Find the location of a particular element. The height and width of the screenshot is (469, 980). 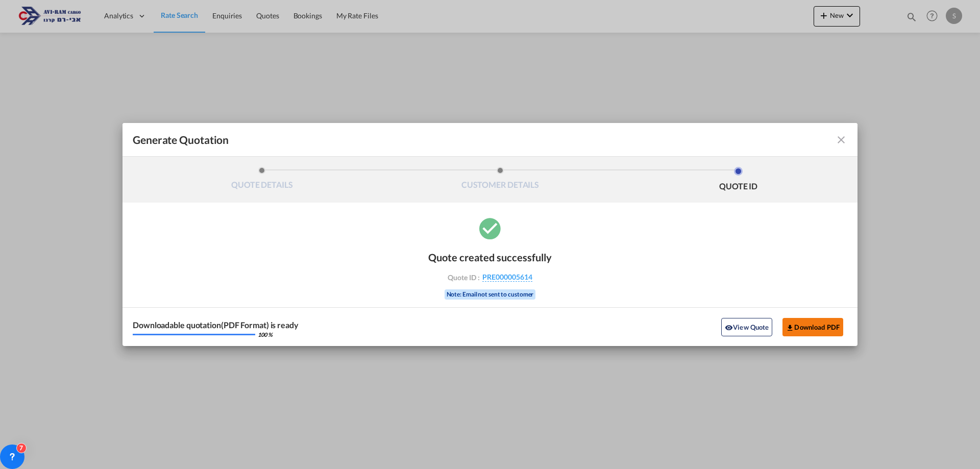

button: icon-eyeView Quote is located at coordinates (747, 327).